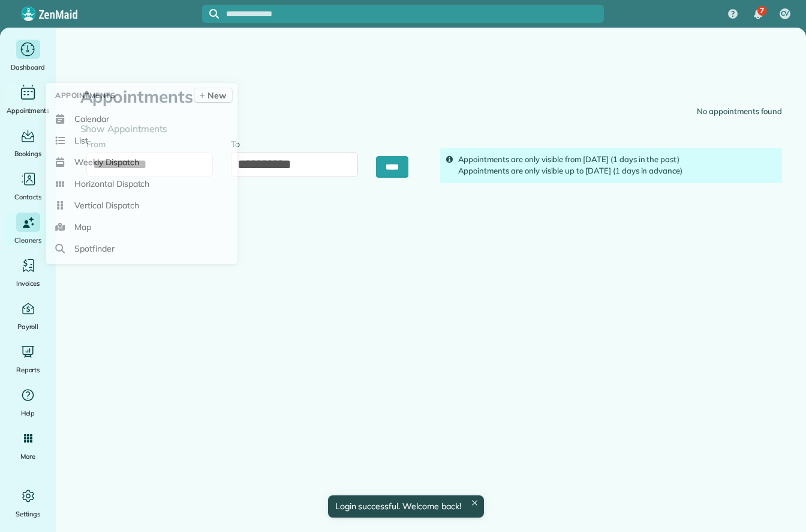 This screenshot has height=532, width=806. I want to click on span: Calendar, so click(92, 119).